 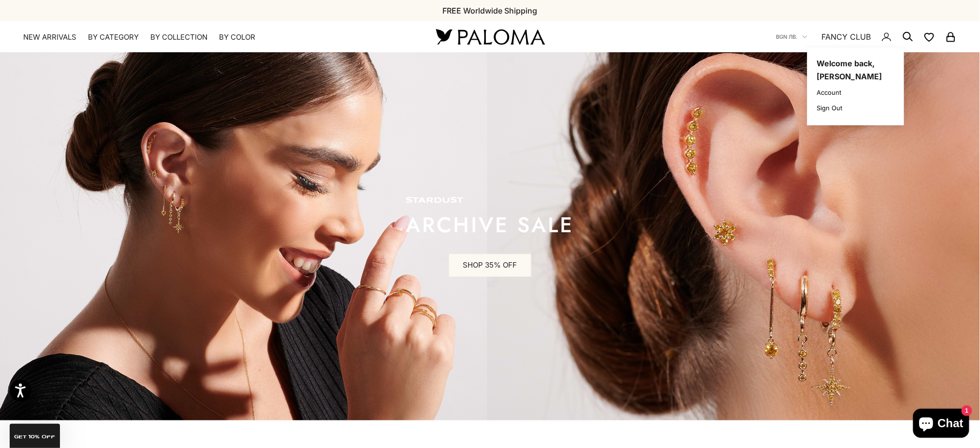 I want to click on a: SHOP 35% OFF, so click(x=490, y=265).